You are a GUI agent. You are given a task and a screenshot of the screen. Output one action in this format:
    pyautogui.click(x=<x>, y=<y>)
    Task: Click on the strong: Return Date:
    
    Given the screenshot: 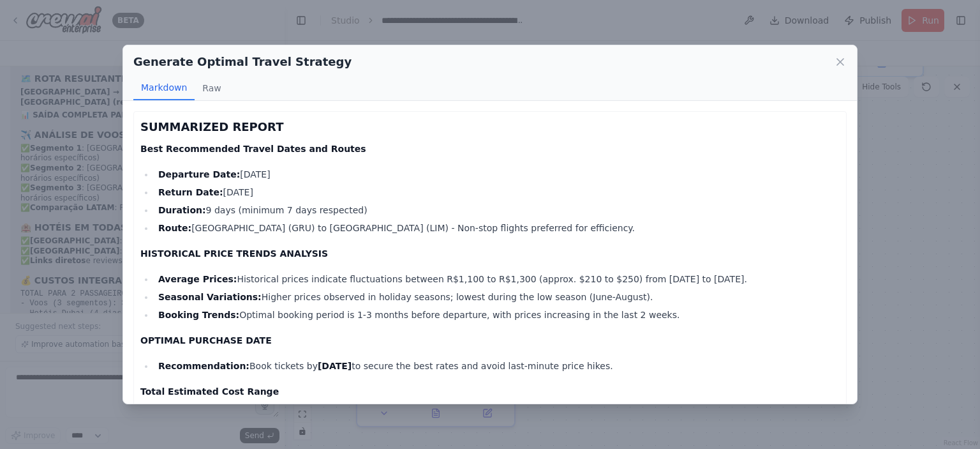 What is the action you would take?
    pyautogui.click(x=191, y=192)
    